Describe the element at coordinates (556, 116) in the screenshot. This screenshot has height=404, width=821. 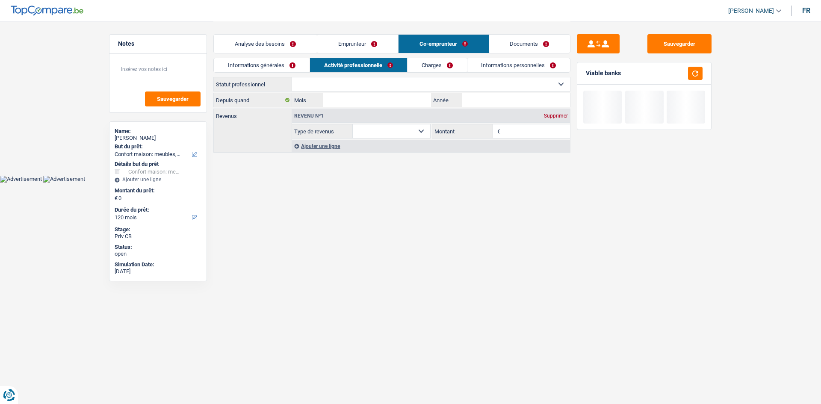
I see `div: Supprimer` at that location.